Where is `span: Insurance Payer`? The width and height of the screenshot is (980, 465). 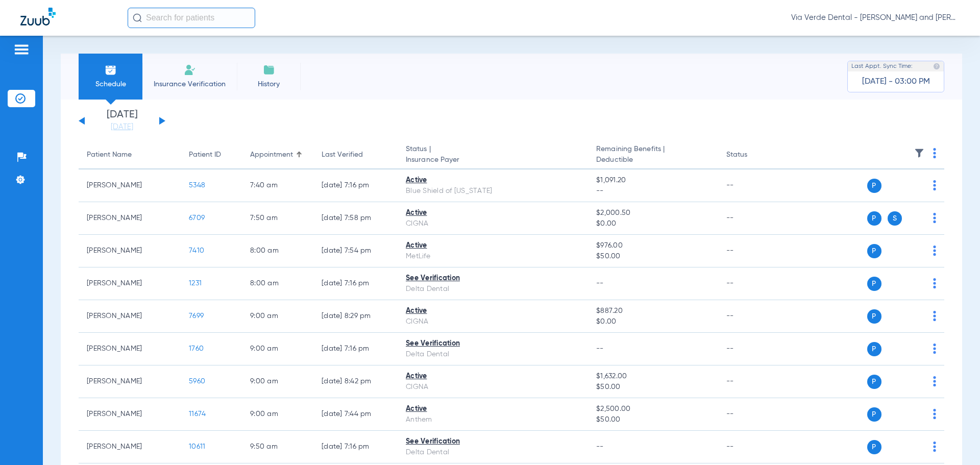
span: Insurance Payer is located at coordinates (493, 160).